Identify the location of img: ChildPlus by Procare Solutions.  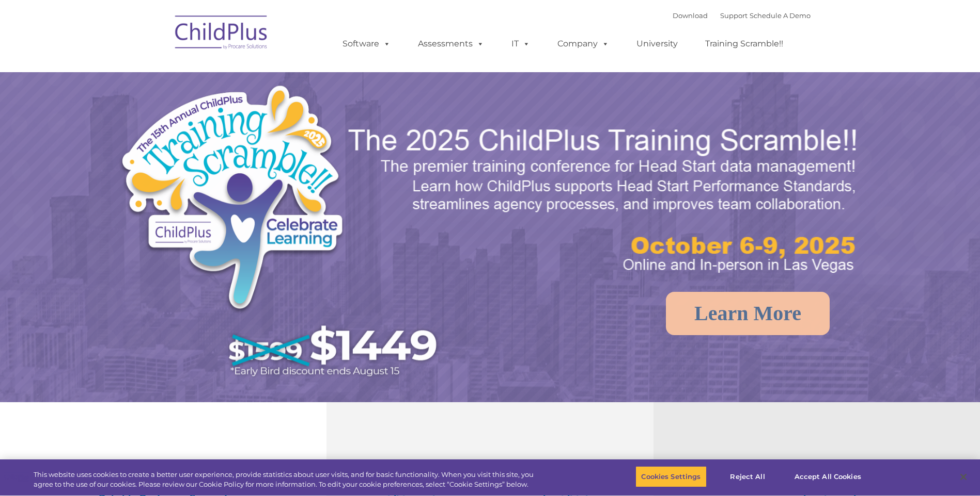
(221, 34).